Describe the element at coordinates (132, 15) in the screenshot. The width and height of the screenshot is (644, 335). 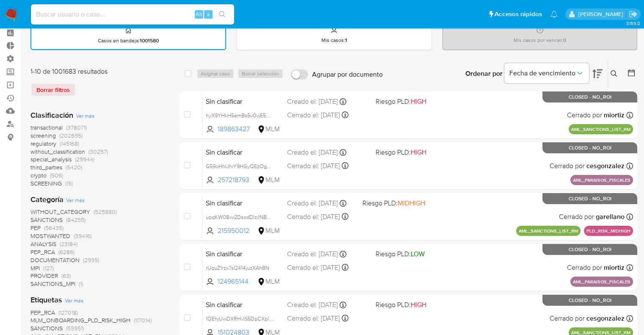
I see `input: Buscar usuario o caso...` at that location.